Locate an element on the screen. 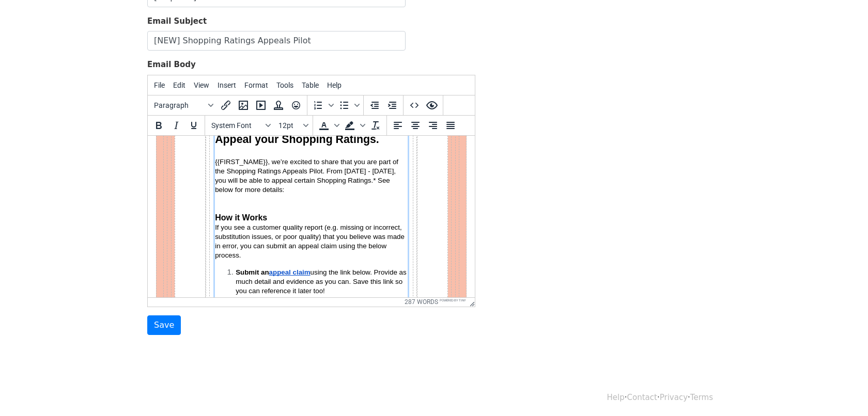  button: Justify is located at coordinates (451, 125).